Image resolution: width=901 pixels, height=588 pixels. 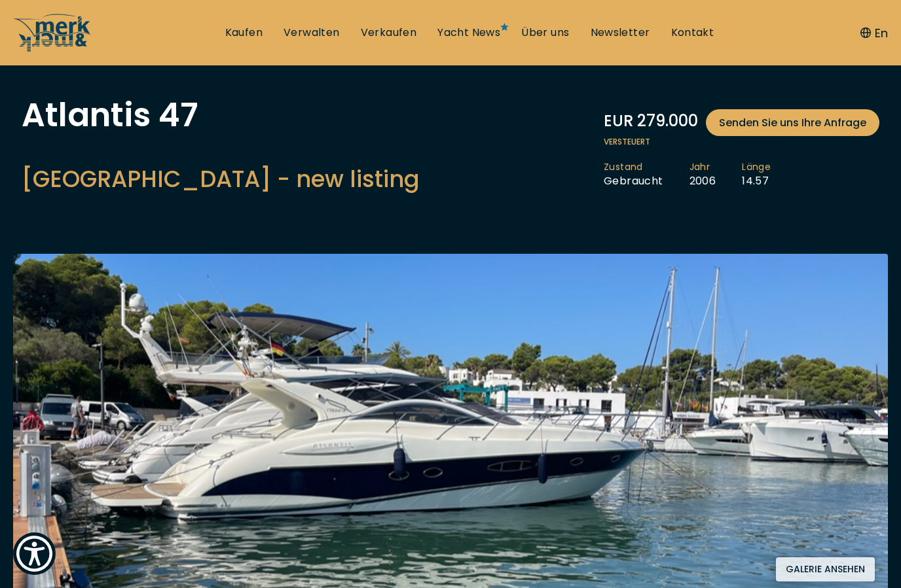 What do you see at coordinates (741, 142) in the screenshot?
I see `span: Versteuert` at bounding box center [741, 142].